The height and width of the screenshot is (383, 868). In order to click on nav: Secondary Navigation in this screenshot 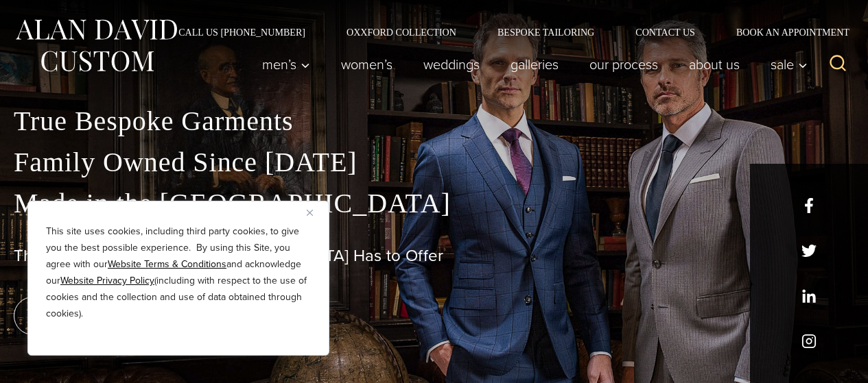, I will do `click(506, 32)`.